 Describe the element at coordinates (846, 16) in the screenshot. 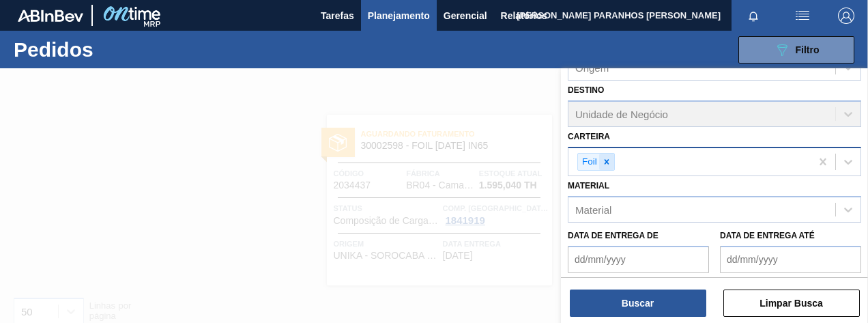

I see `img: Logout` at that location.